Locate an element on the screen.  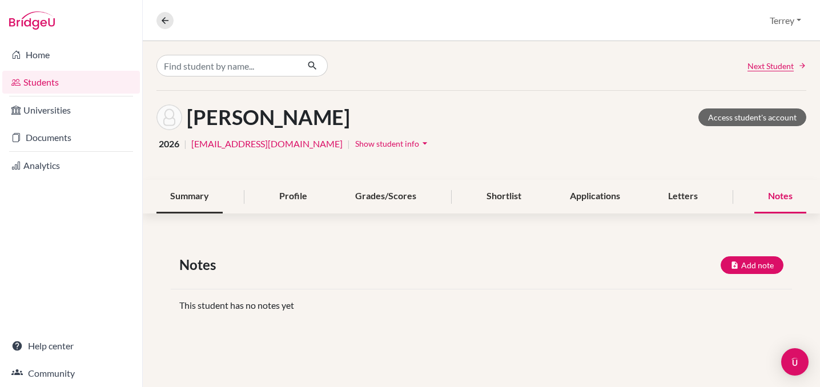
a: Next Student is located at coordinates (776, 66).